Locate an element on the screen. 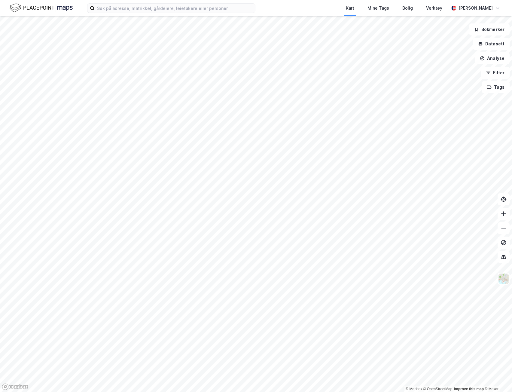 The image size is (512, 392). a: Improve this map is located at coordinates (468, 389).